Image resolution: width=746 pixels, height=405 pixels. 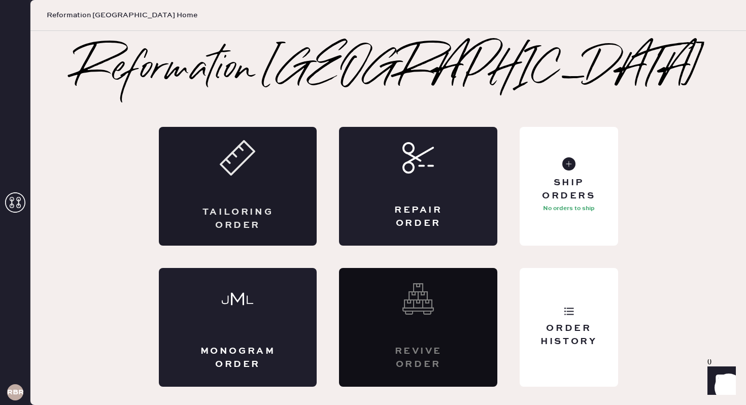 I want to click on h3: RBRA, so click(x=15, y=392).